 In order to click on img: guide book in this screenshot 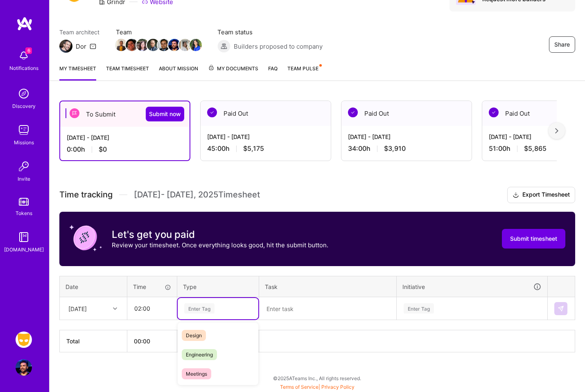, I will do `click(24, 237)`.